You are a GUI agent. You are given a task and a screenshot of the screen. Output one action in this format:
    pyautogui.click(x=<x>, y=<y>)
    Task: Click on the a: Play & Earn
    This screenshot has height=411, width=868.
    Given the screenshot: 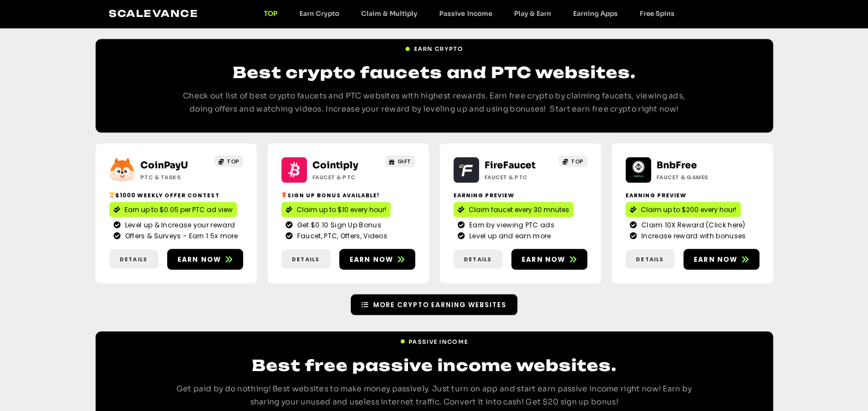 What is the action you would take?
    pyautogui.click(x=532, y=13)
    